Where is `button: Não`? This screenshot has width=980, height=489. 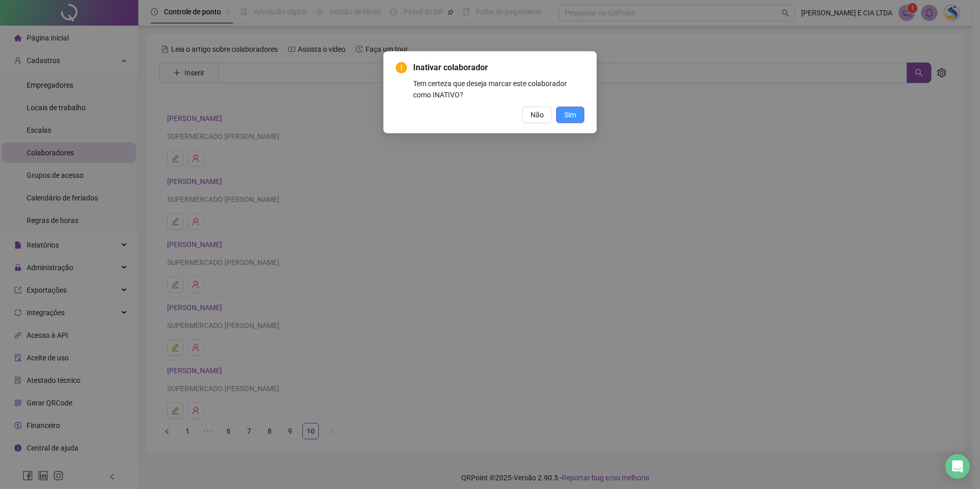
button: Não is located at coordinates (537, 115).